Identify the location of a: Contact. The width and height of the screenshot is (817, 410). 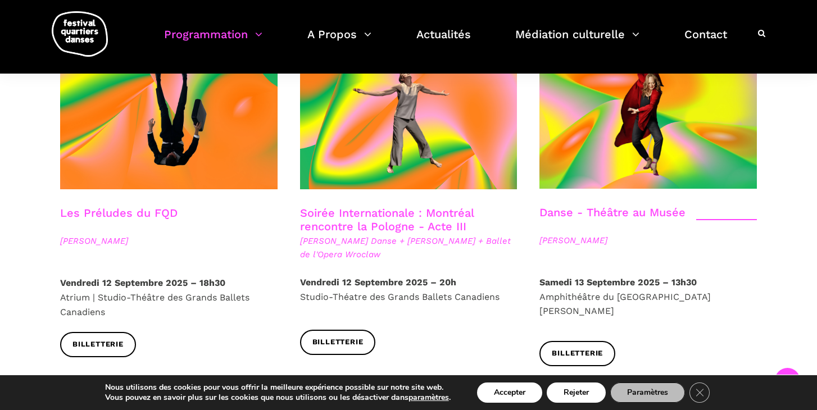
(705, 41).